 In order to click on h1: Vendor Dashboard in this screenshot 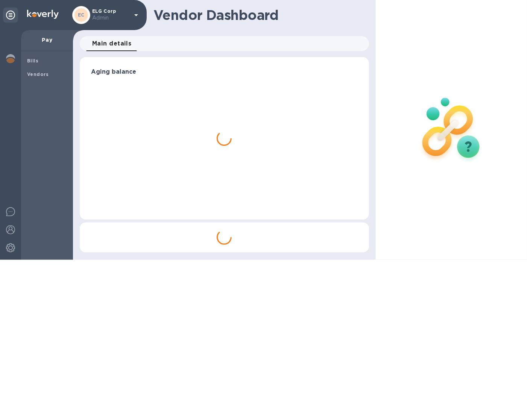, I will do `click(258, 15)`.